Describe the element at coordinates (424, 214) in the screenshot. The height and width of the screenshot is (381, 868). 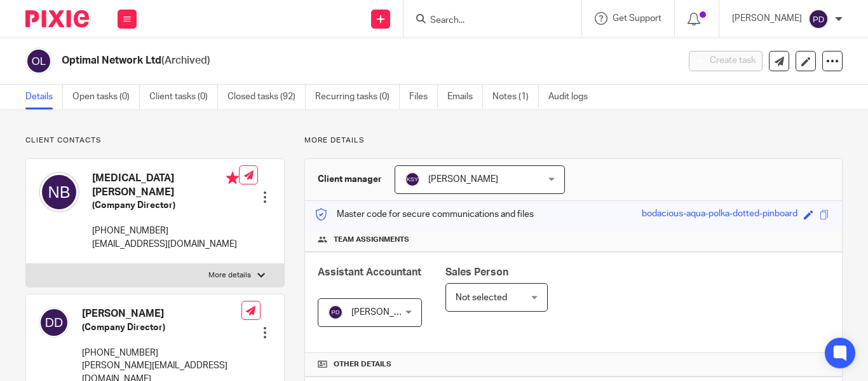
I see `p: Master code for secure communications and files` at that location.